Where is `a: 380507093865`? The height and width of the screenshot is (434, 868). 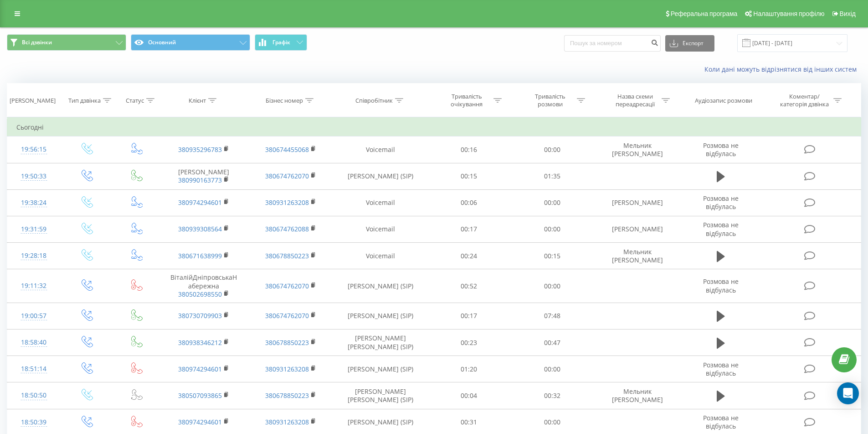 a: 380507093865 is located at coordinates (200, 395).